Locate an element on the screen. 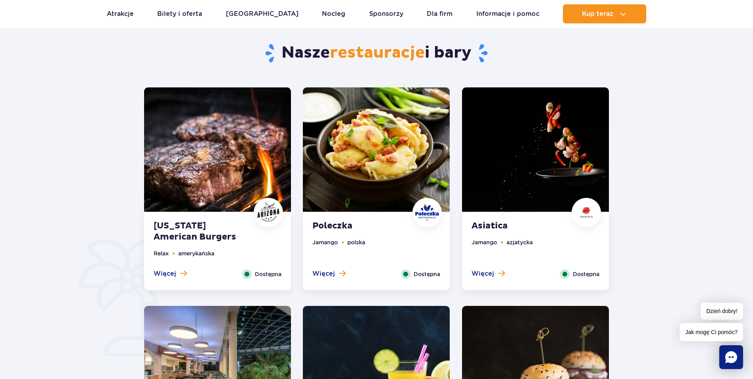 The width and height of the screenshot is (753, 379). div: Chat is located at coordinates (731, 357).